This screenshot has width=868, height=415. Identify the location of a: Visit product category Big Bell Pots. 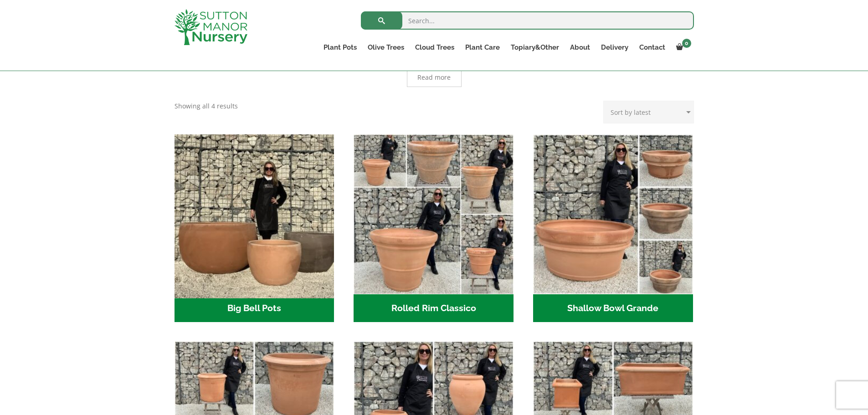
(254, 229).